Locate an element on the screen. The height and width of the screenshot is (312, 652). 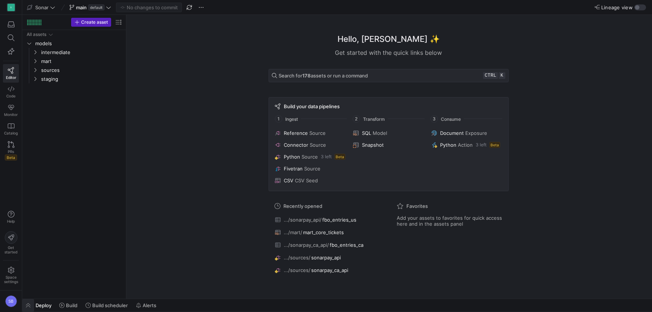
span: Search for assets or run a command is located at coordinates (323, 76).